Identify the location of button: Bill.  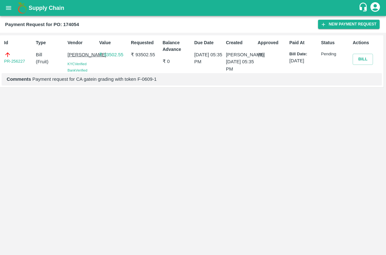
(363, 59).